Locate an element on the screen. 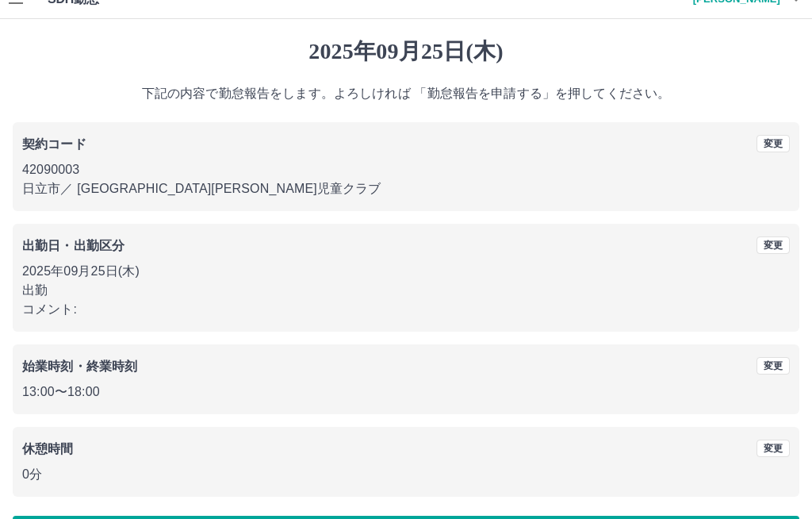  b: 出勤日・出勤区分 is located at coordinates (73, 245).